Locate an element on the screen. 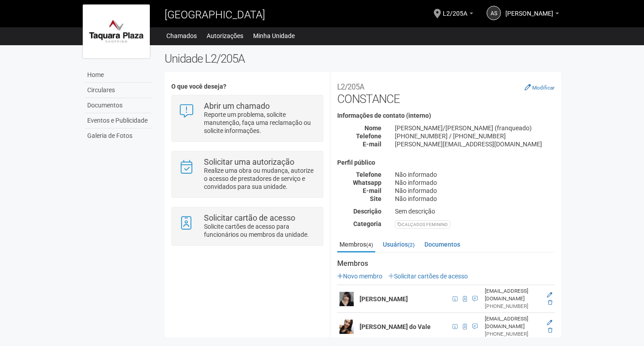 This screenshot has width=644, height=346. a: Galeria de Fotos is located at coordinates (118, 136).